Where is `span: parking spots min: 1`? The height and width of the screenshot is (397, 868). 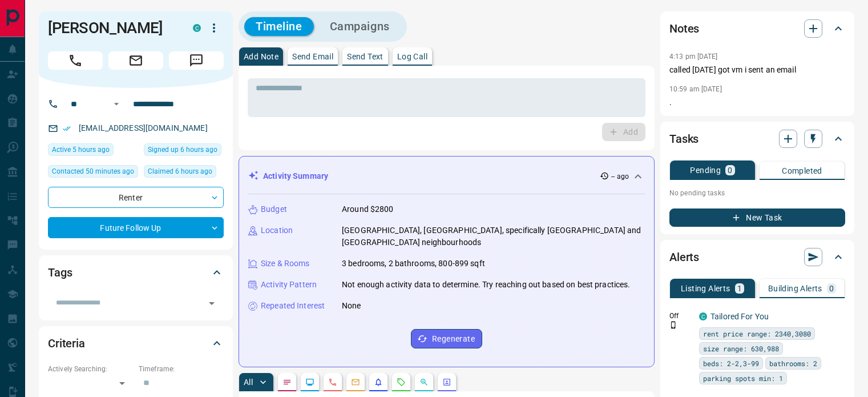 span: parking spots min: 1 is located at coordinates (743, 378).